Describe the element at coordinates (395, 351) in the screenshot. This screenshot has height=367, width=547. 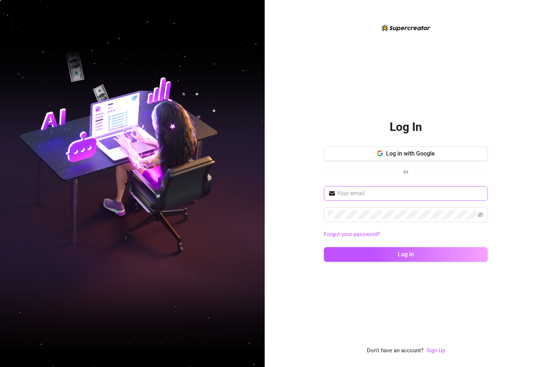
I see `span: Don't have an account?` at that location.